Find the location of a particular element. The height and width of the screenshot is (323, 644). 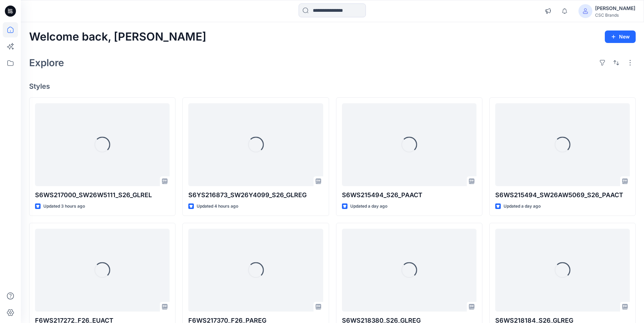

p: Updated 4 hours ago is located at coordinates (218, 206).